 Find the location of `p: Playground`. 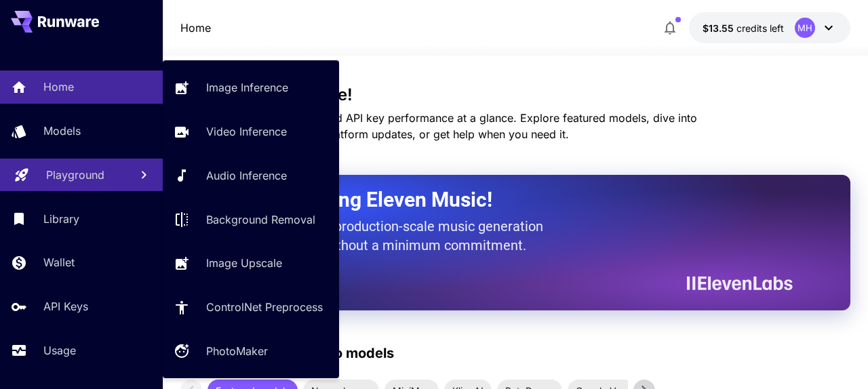

p: Playground is located at coordinates (75, 174).